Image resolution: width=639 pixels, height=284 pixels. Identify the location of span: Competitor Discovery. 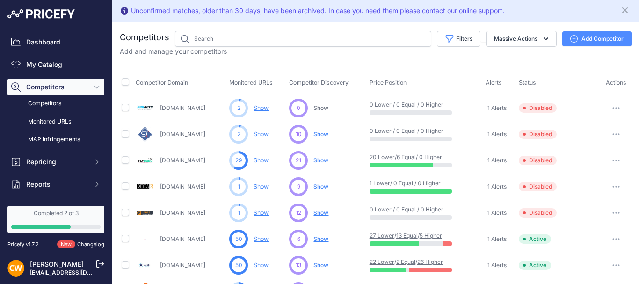
(319, 82).